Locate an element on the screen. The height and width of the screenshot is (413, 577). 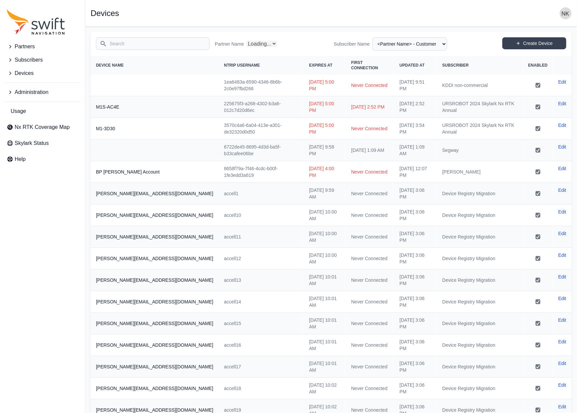
td: 1ea6483a-6590-4346-8b6b-2c0e97fbd266 is located at coordinates (261, 85).